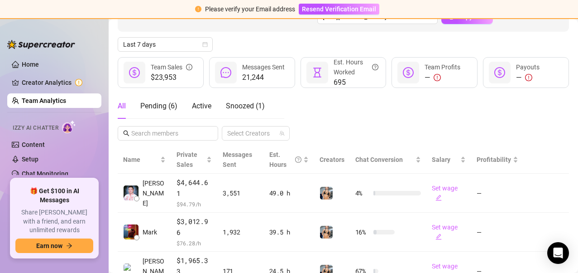  Describe the element at coordinates (205, 44) in the screenshot. I see `span: calendar` at that location.